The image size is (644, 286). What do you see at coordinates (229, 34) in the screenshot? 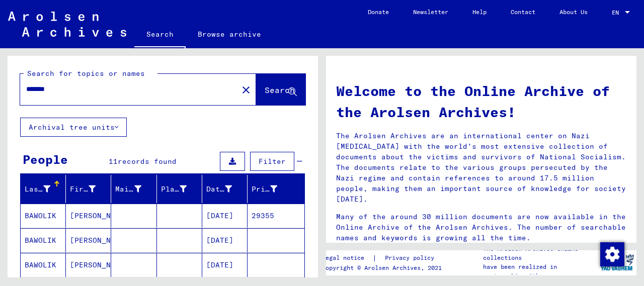
I see `a: Browse archive` at bounding box center [229, 34].